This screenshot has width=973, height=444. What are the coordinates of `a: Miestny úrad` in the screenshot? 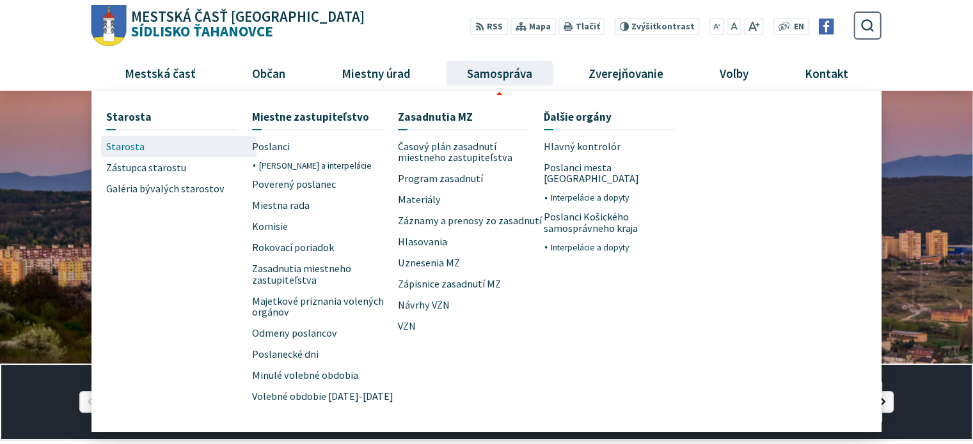 It's located at (375, 73).